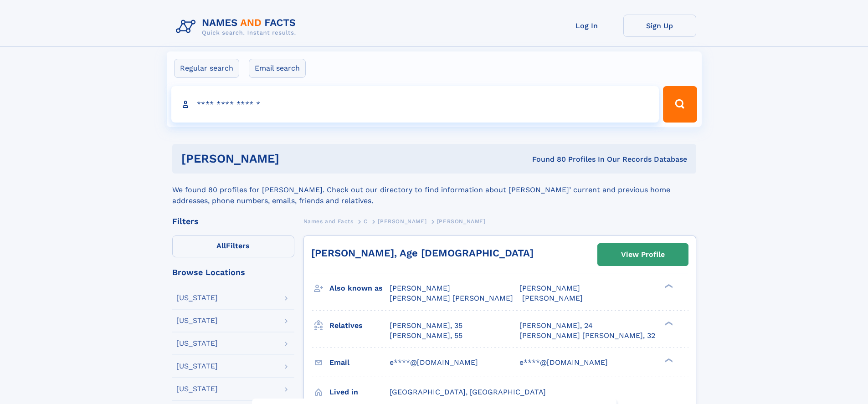  Describe the element at coordinates (329, 221) in the screenshot. I see `a: Names and Facts` at that location.